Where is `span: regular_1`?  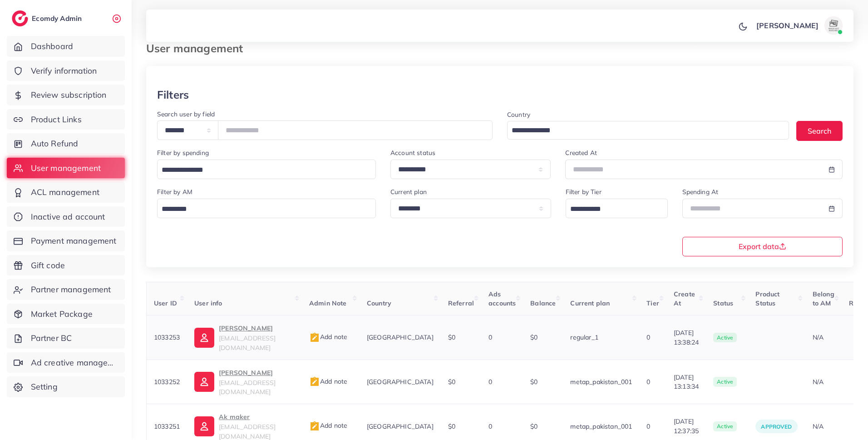 span: regular_1 is located at coordinates (584, 337).